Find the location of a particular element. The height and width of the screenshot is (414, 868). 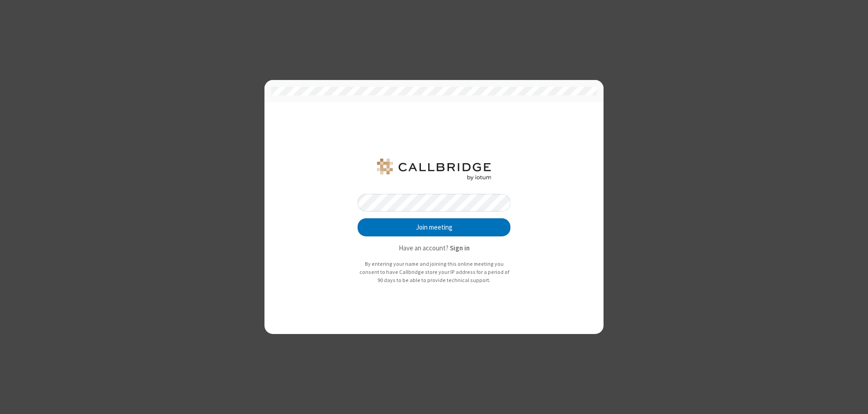

p: Have an account? is located at coordinates (434, 249).